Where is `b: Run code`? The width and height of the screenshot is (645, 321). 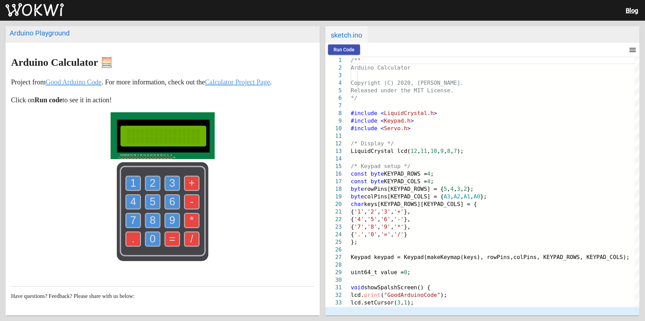 b: Run code is located at coordinates (48, 100).